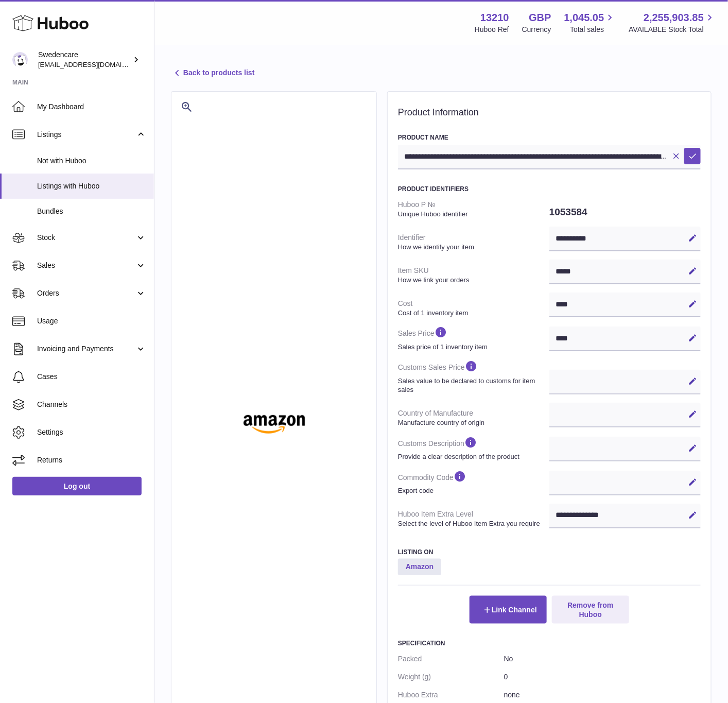 Image resolution: width=728 pixels, height=703 pixels. I want to click on span: AVAILABLE Stock Total, so click(671, 29).